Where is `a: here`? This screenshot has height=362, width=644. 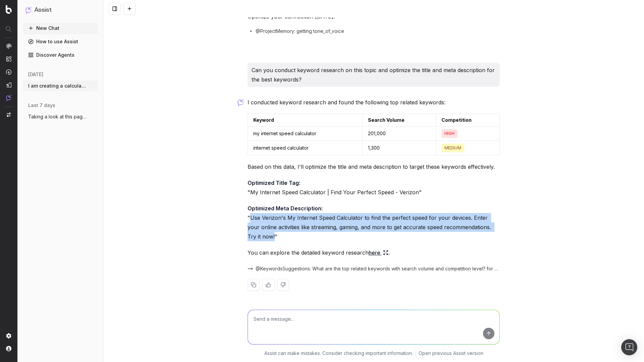
a: here is located at coordinates (378, 253).